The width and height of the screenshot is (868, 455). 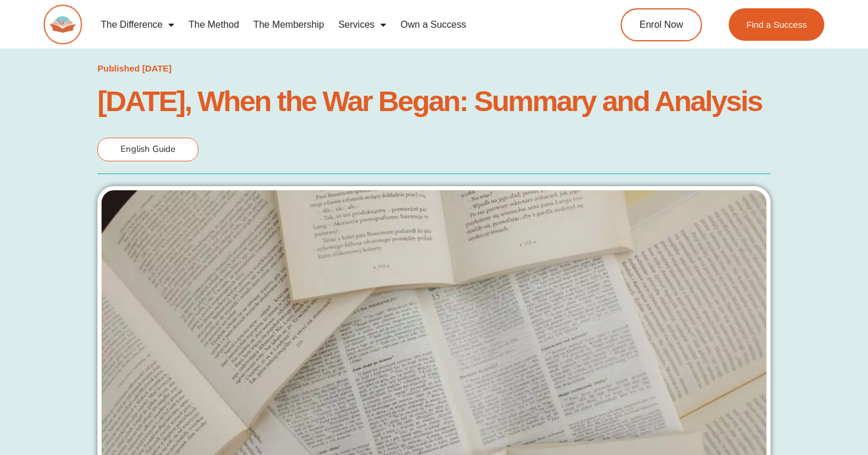 What do you see at coordinates (776, 24) in the screenshot?
I see `a: Find a Success` at bounding box center [776, 24].